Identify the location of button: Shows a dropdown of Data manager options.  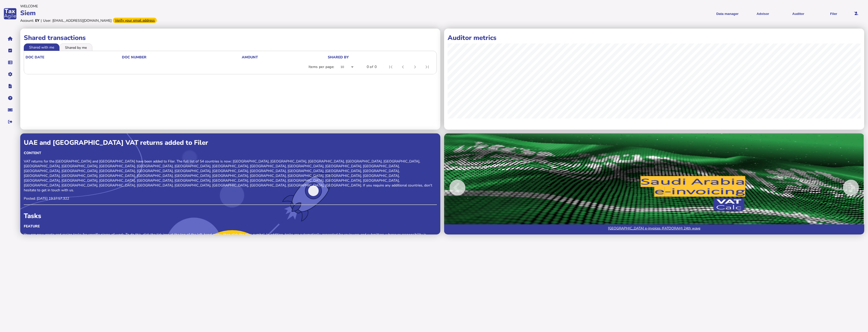
(728, 13).